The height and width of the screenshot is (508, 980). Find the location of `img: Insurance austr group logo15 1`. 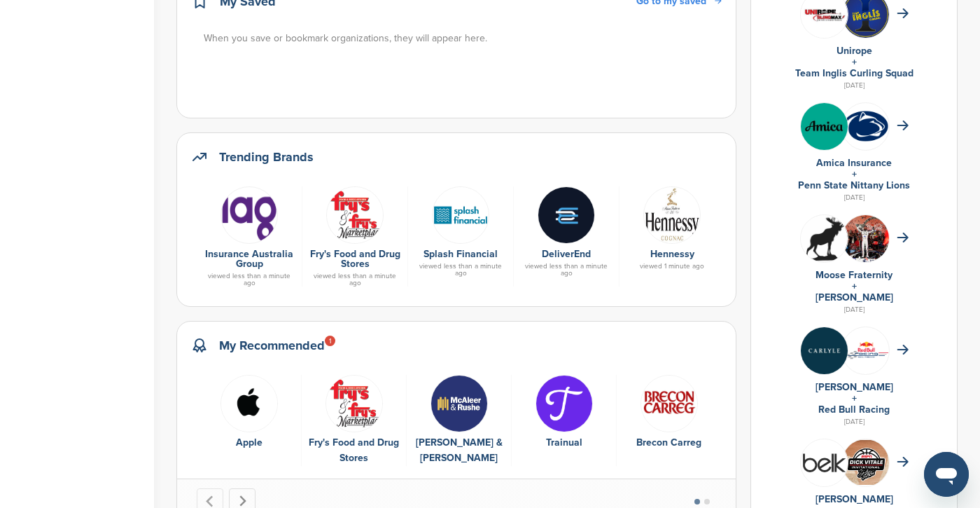

img: Insurance austr group logo15 1 is located at coordinates (249, 215).